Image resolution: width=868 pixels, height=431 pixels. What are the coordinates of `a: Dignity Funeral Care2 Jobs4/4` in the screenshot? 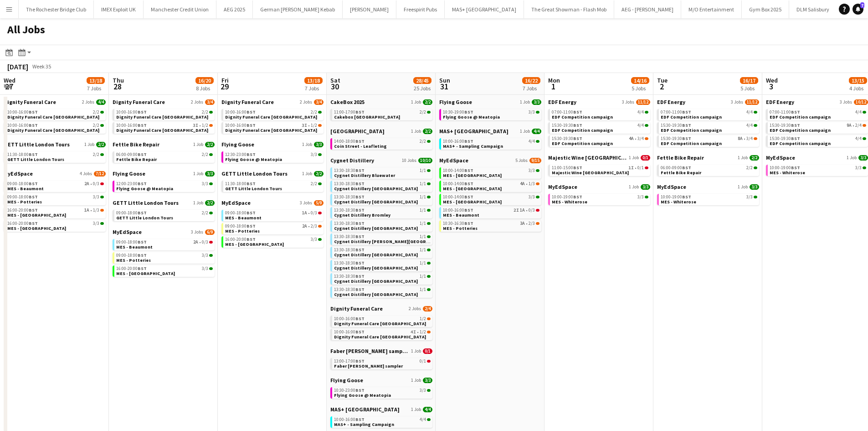 It's located at (55, 102).